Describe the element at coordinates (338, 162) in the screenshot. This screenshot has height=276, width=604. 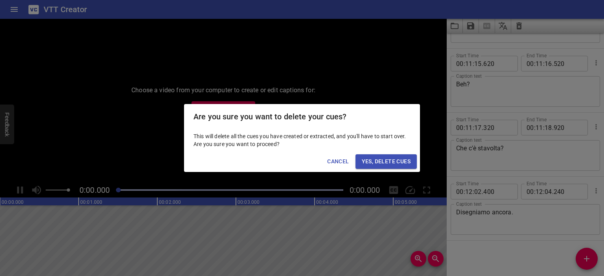
I see `button: Cancel` at that location.